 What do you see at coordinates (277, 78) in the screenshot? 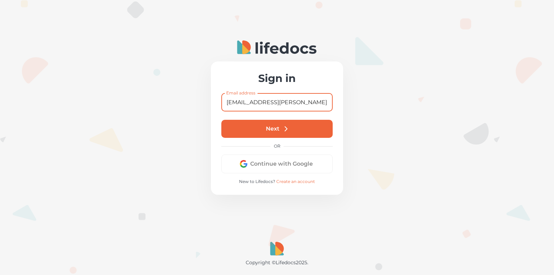
I see `h2: Sign in` at bounding box center [277, 78].